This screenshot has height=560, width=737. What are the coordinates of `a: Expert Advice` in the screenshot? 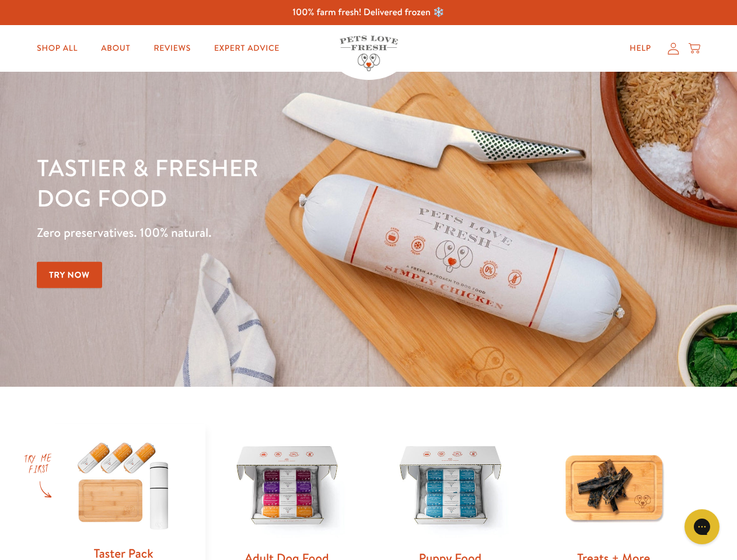 It's located at (247, 48).